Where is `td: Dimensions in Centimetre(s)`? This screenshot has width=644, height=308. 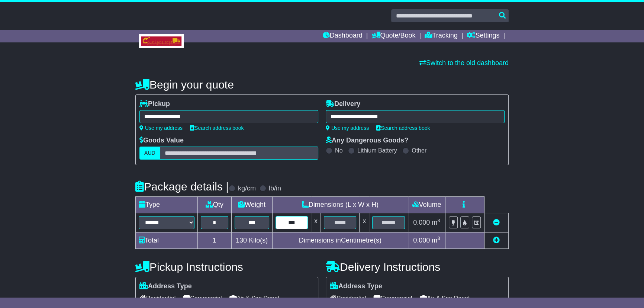
td: Dimensions in Centimetre(s) is located at coordinates (340, 241).